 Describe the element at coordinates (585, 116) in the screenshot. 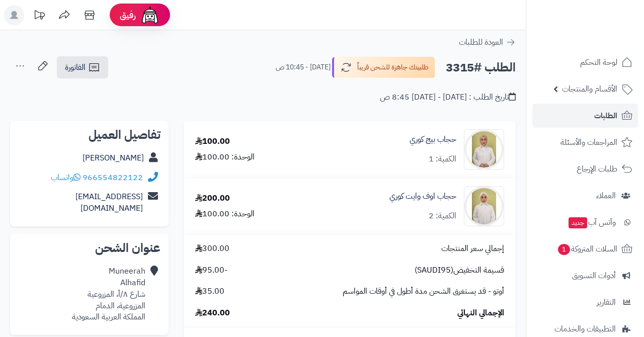

I see `a: الطلبات` at that location.